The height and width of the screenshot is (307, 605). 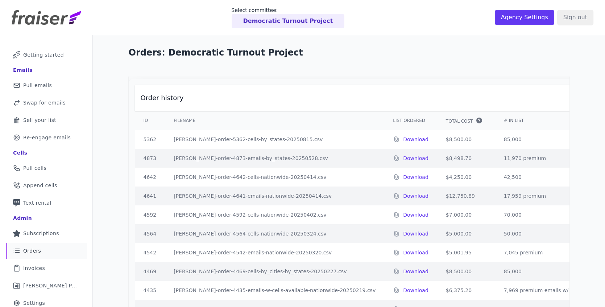 What do you see at coordinates (411, 120) in the screenshot?
I see `th: List Ordered` at bounding box center [411, 120].